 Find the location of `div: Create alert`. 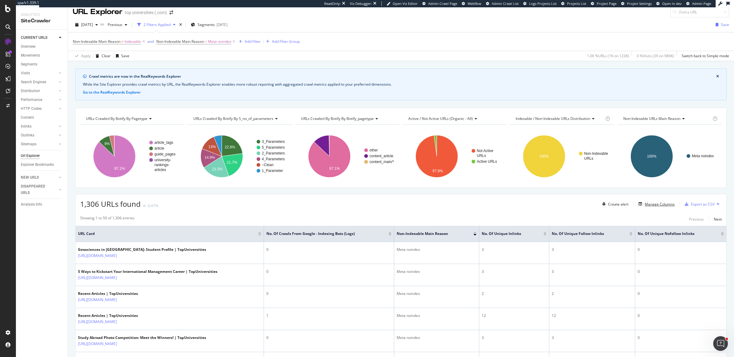

div: Create alert is located at coordinates (618, 204).